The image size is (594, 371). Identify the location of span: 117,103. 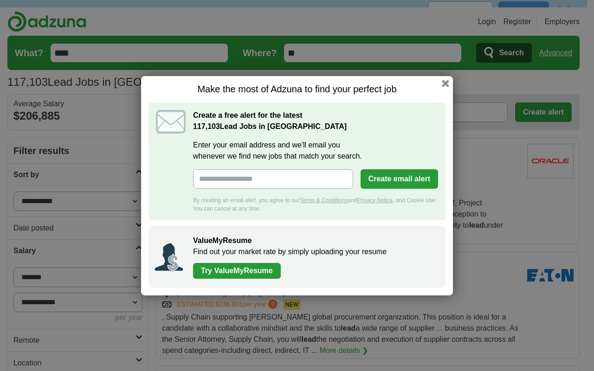
(207, 127).